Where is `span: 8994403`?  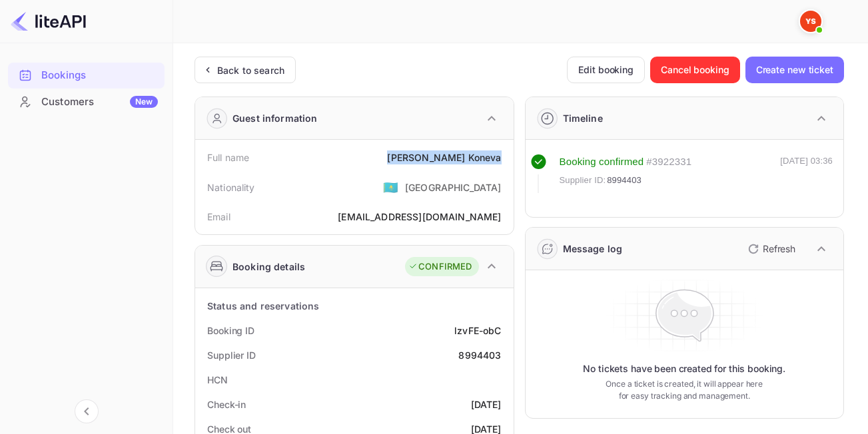
span: 8994403 is located at coordinates (624, 180).